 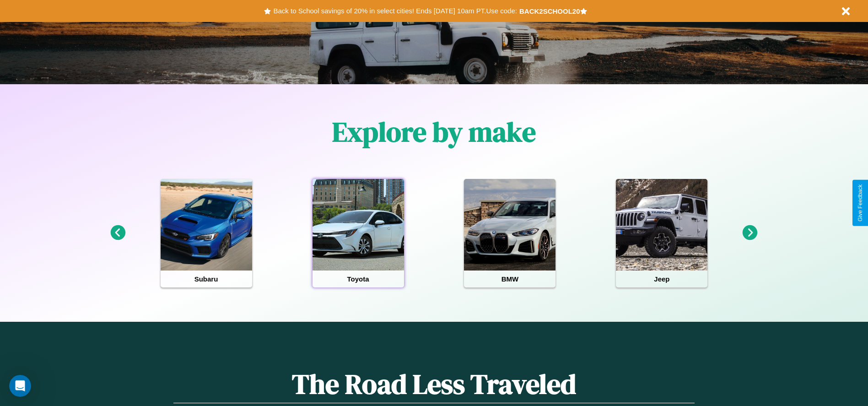 What do you see at coordinates (550, 11) in the screenshot?
I see `b: BACK2SCHOOL20` at bounding box center [550, 11].